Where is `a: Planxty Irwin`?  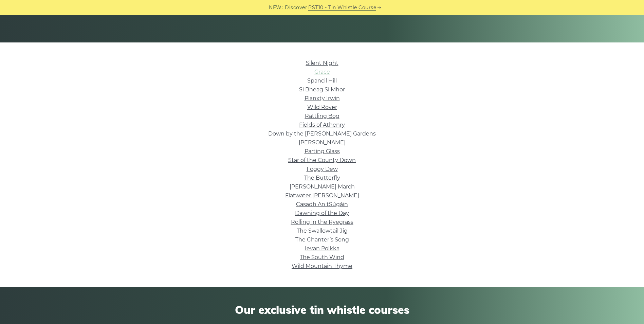
a: Planxty Irwin is located at coordinates (322, 98).